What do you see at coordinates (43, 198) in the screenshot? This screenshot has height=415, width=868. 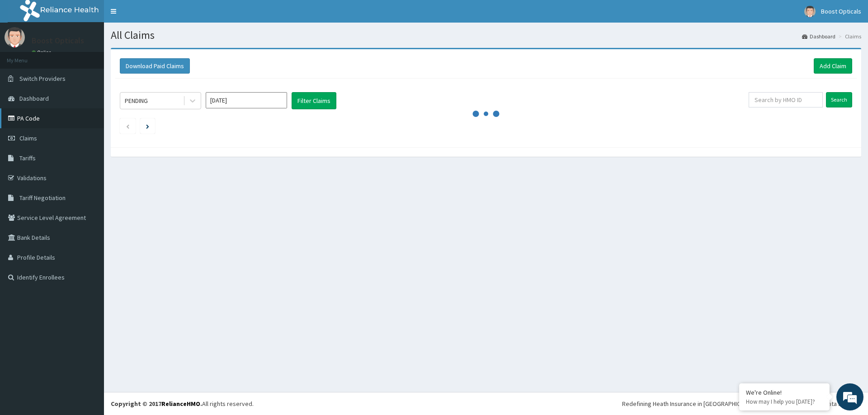 I see `span: Tariff Negotiation` at bounding box center [43, 198].